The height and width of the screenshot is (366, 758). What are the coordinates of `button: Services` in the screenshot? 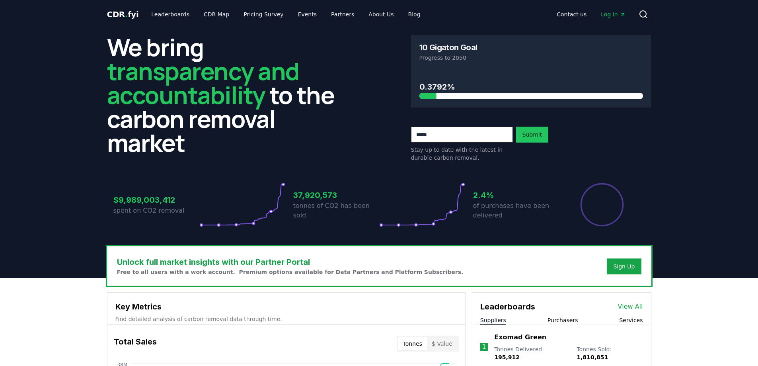 It's located at (631, 320).